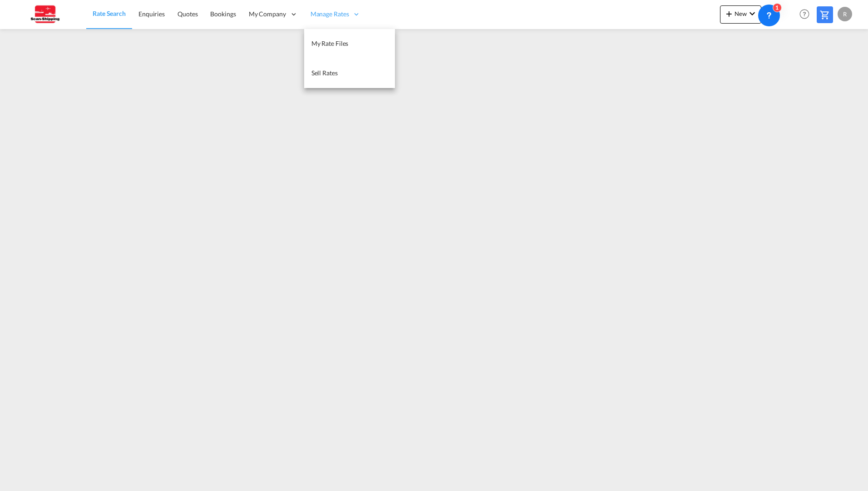 Image resolution: width=868 pixels, height=491 pixels. I want to click on div: R, so click(844, 14).